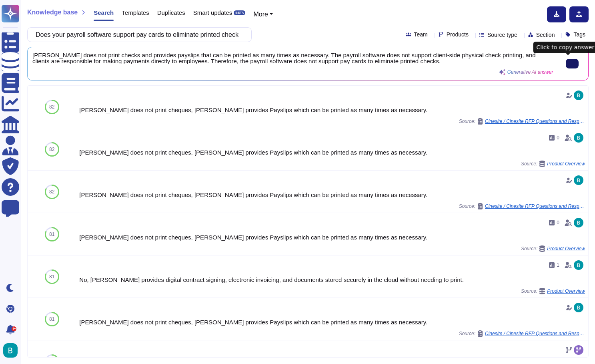 This screenshot has height=364, width=595. What do you see at coordinates (580, 34) in the screenshot?
I see `span: Tags` at bounding box center [580, 34].